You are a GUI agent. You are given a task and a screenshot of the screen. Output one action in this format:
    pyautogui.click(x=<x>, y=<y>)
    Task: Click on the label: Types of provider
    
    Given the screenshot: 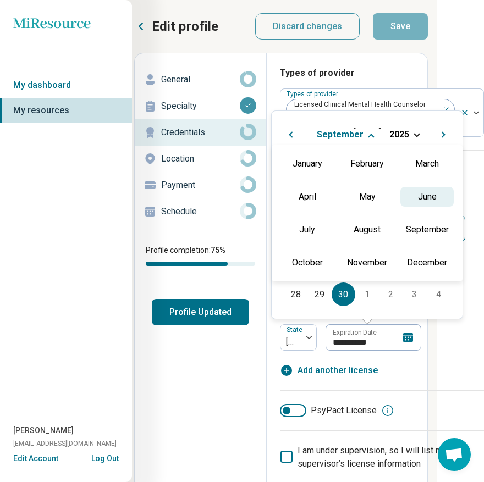 What is the action you would take?
    pyautogui.click(x=313, y=94)
    